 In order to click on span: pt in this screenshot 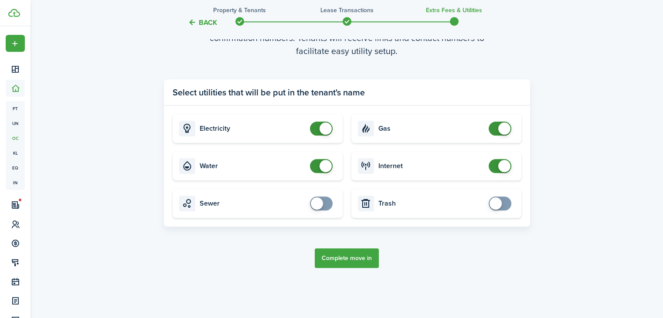, I will do `click(15, 108)`.